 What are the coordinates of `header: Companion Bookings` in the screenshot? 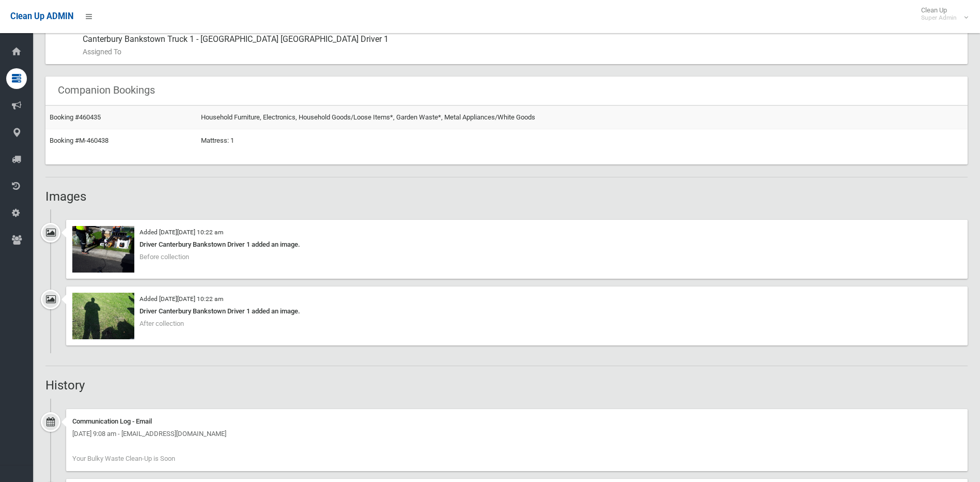 It's located at (106, 90).